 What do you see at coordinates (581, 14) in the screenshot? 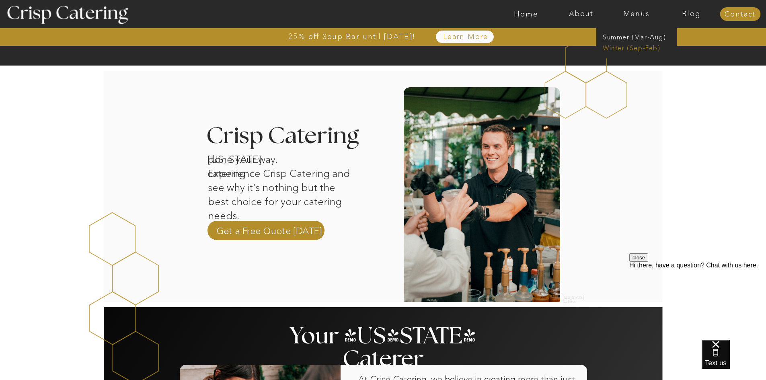
I see `nav: About` at bounding box center [581, 14].